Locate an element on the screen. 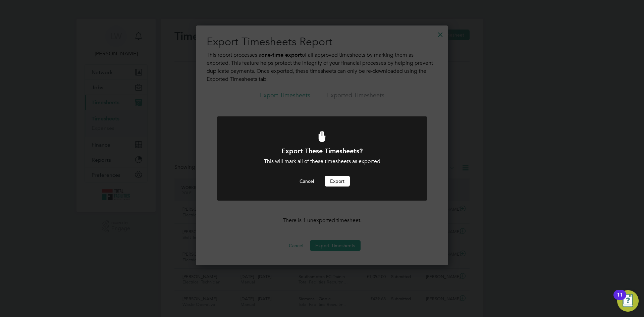 The image size is (644, 317). h1: Export These Timesheets? is located at coordinates (322, 151).